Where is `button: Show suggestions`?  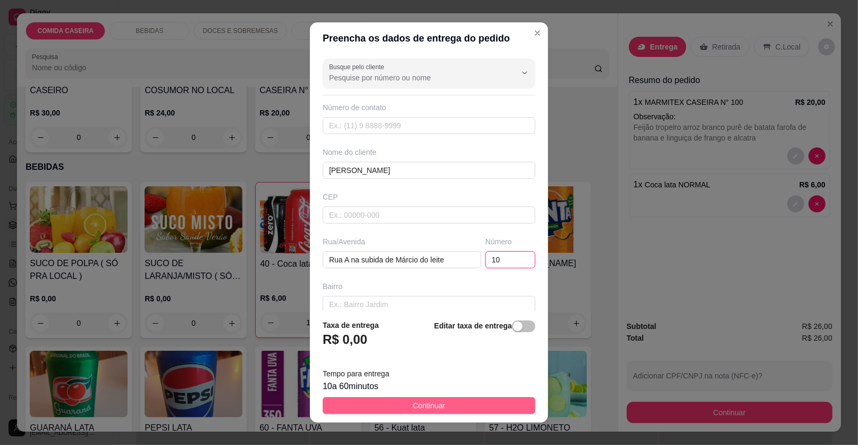
button: Show suggestions is located at coordinates (525, 73).